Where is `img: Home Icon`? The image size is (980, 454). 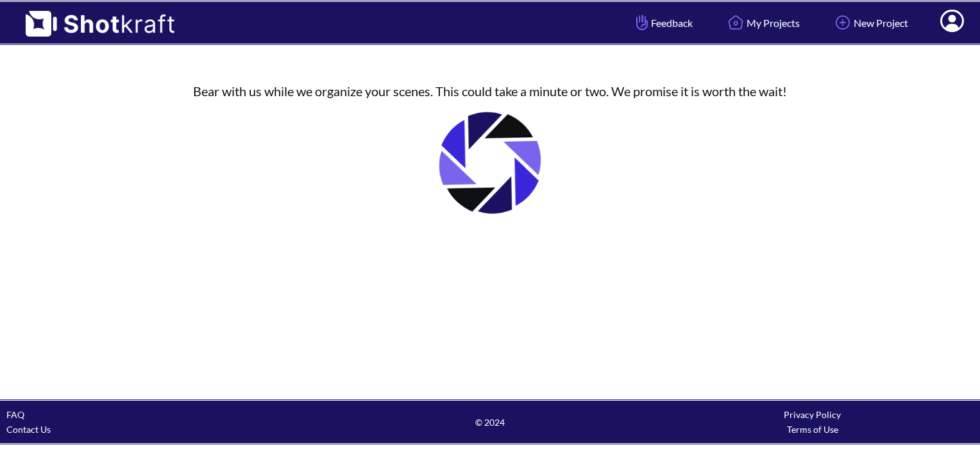 img: Home Icon is located at coordinates (736, 22).